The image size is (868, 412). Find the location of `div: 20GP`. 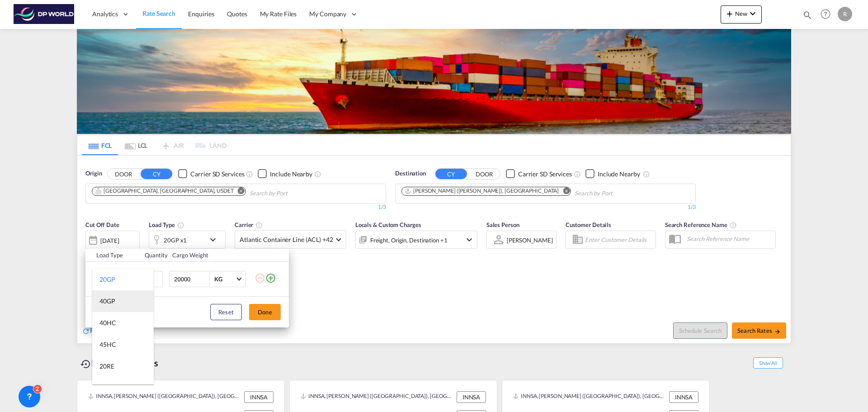

div: 20GP is located at coordinates (107, 279).